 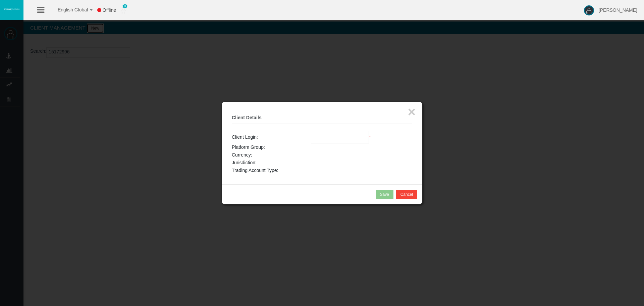 What do you see at coordinates (12, 9) in the screenshot?
I see `img: logo.svg` at bounding box center [12, 9].